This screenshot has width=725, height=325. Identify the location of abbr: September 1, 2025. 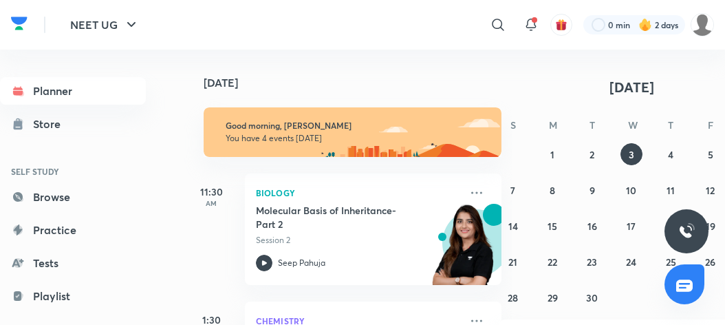
(553, 154).